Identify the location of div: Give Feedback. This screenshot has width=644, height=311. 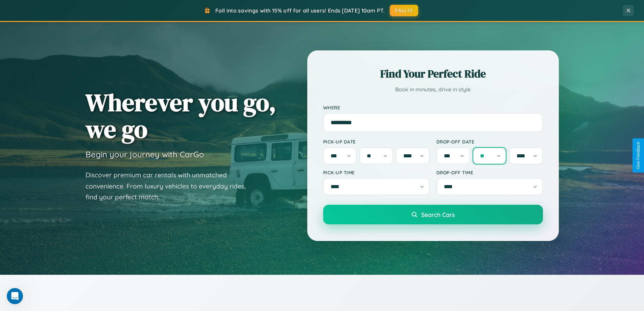
(638, 155).